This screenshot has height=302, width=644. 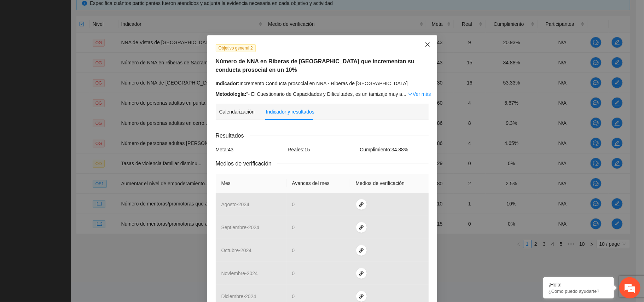 What do you see at coordinates (318, 183) in the screenshot?
I see `th: Avances del mes` at bounding box center [318, 183].